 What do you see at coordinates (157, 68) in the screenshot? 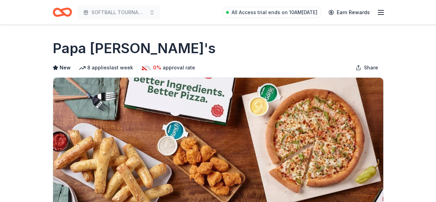
I see `span: 0%` at bounding box center [157, 68].